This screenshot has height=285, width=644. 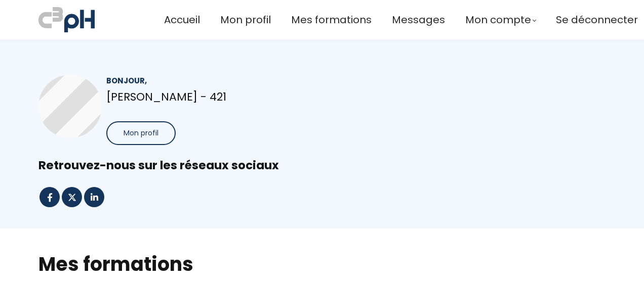 What do you see at coordinates (418, 19) in the screenshot?
I see `a: Messages` at bounding box center [418, 19].